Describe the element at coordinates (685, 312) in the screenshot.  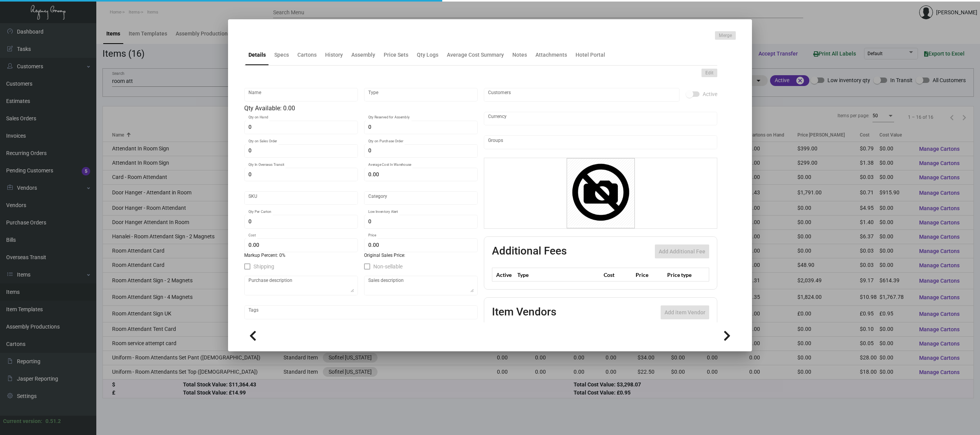
I see `button: Add item Vendor` at that location.